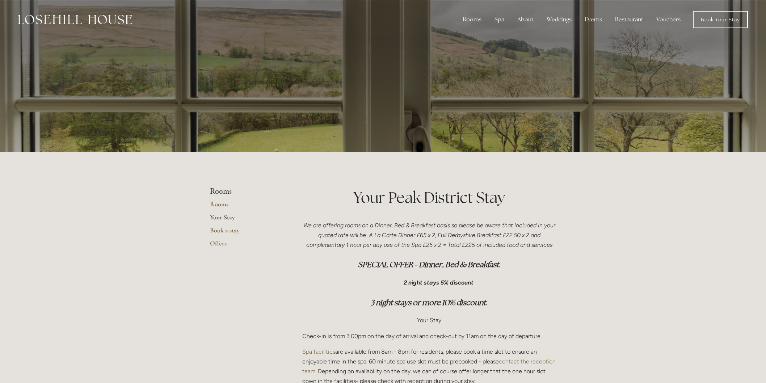 The width and height of the screenshot is (766, 383). I want to click on em: SPECIAL OFFER - Dinner, Bed & Breakfast., so click(429, 264).